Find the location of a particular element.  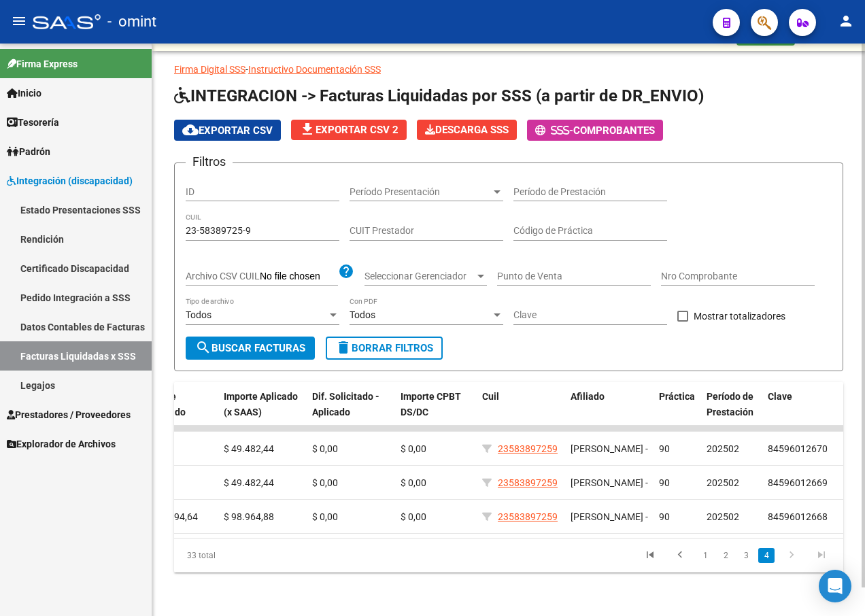

span: Dif. Solicitado - Aplicado is located at coordinates (345, 404).